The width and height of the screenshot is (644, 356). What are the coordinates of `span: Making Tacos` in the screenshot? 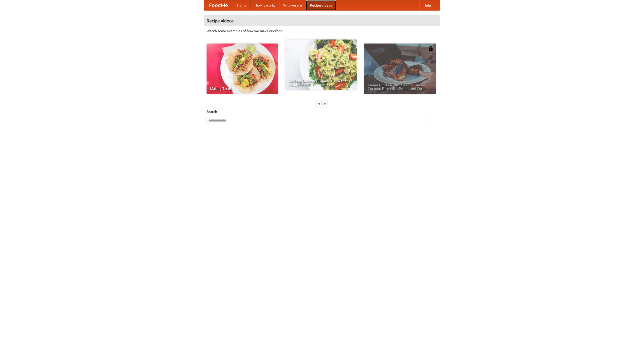 It's located at (242, 89).